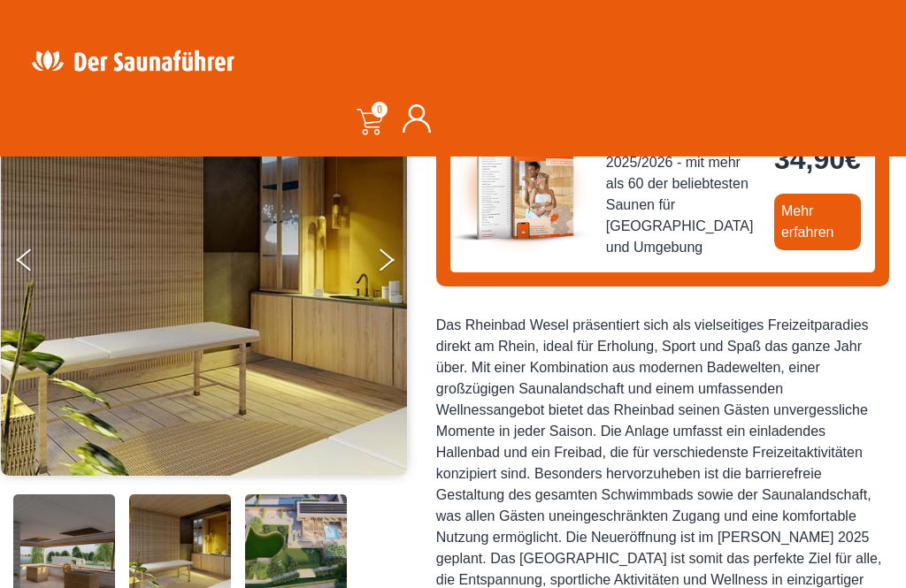 This screenshot has width=906, height=588. What do you see at coordinates (39, 264) in the screenshot?
I see `button: Previous` at bounding box center [39, 264].